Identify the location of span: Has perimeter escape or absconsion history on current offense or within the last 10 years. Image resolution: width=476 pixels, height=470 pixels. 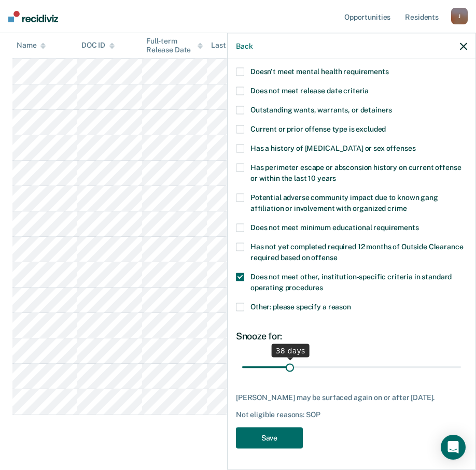
(356, 172).